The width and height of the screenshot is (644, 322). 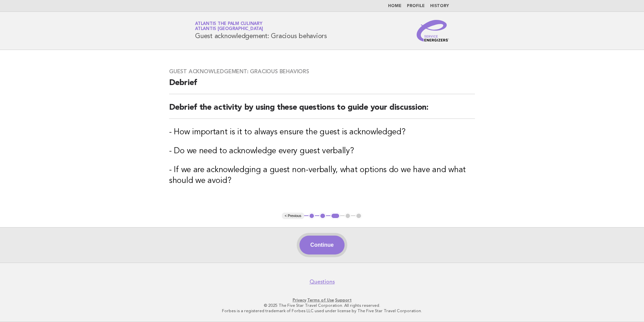 I want to click on a: Profile, so click(x=416, y=6).